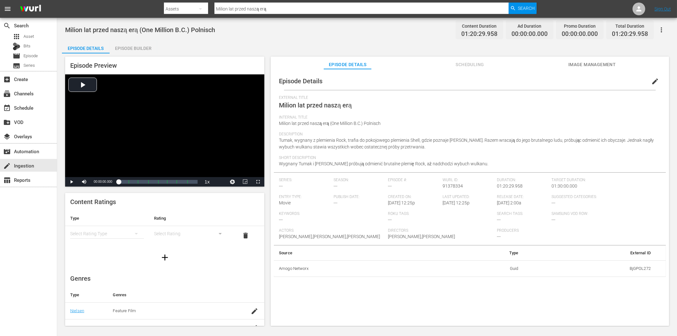 The width and height of the screenshot is (677, 336). Describe the element at coordinates (258, 182) in the screenshot. I see `button: Fullscreen` at that location.